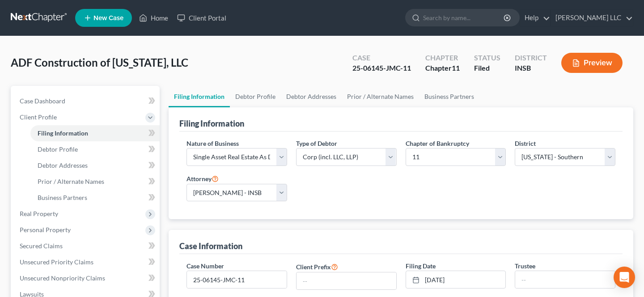  What do you see at coordinates (381, 68) in the screenshot?
I see `div: 25-06145-JMC-11` at bounding box center [381, 68].